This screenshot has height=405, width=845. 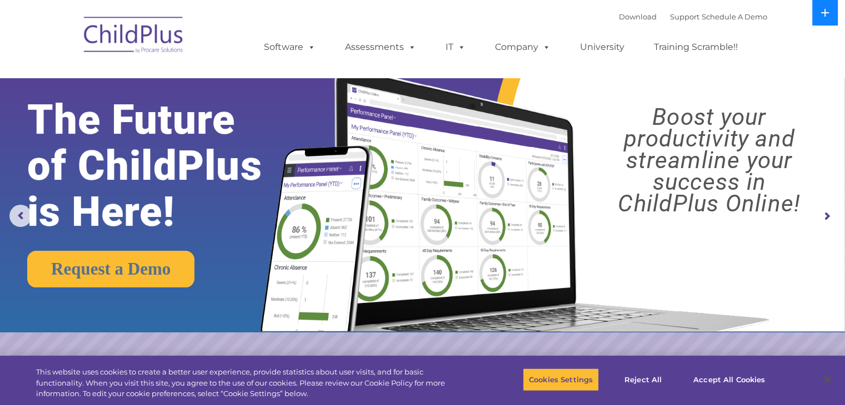 What do you see at coordinates (695, 47) in the screenshot?
I see `a: Training Scramble!!` at bounding box center [695, 47].